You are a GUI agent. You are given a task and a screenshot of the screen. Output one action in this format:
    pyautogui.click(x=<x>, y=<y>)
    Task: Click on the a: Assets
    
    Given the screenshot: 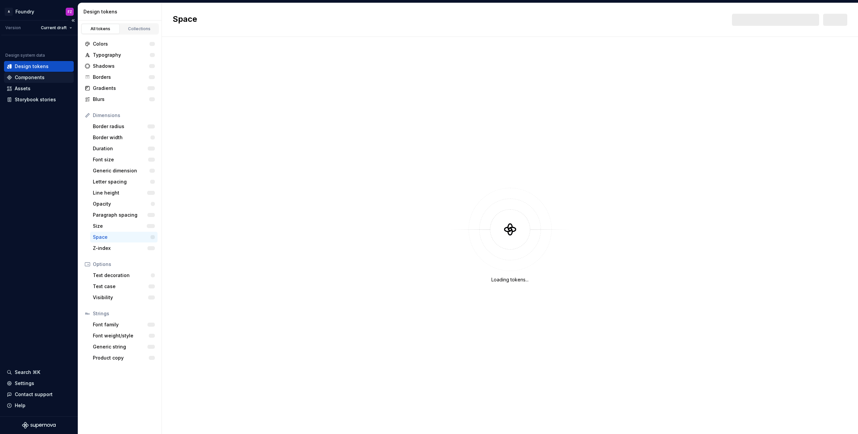 What is the action you would take?
    pyautogui.click(x=39, y=89)
    